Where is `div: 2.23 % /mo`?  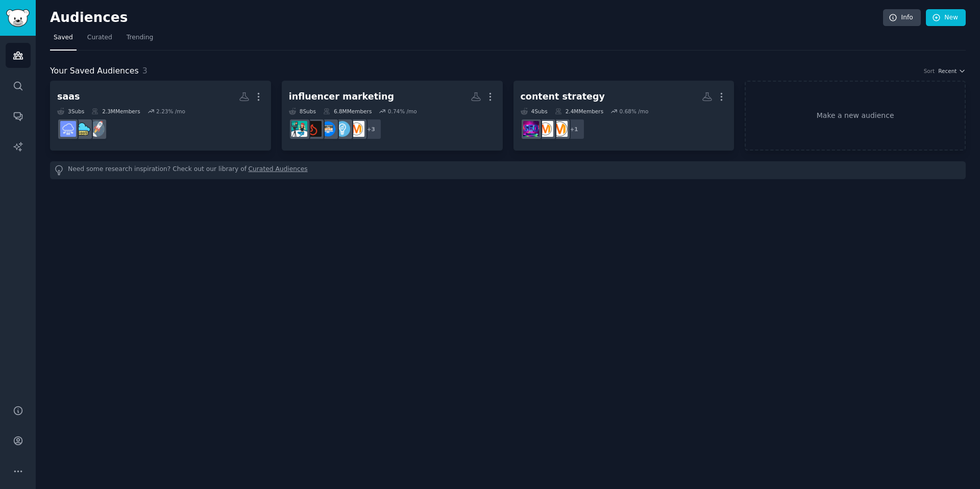
div: 2.23 % /mo is located at coordinates (171, 111).